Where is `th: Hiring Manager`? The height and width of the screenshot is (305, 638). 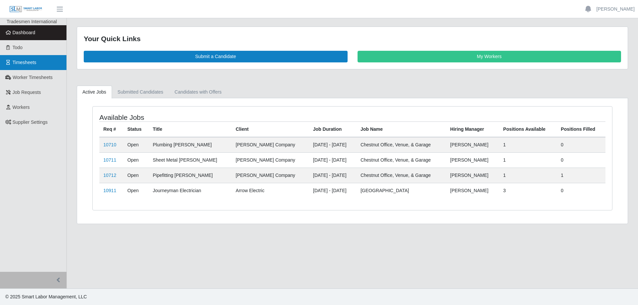
th: Hiring Manager is located at coordinates (473, 129).